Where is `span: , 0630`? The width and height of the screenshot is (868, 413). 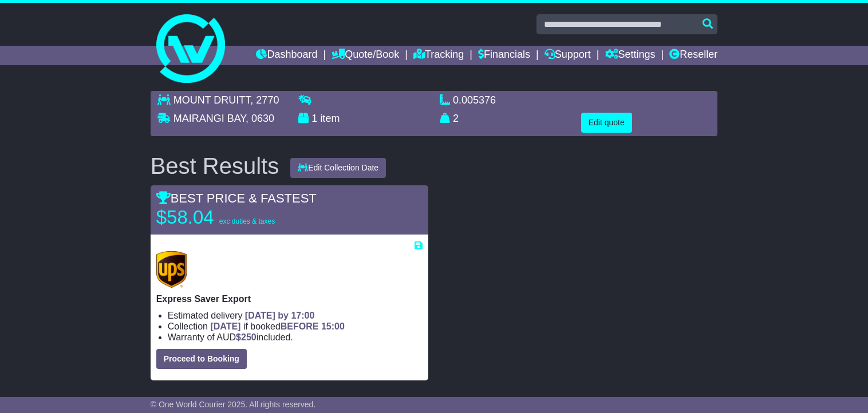
span: , 0630 is located at coordinates (260, 118).